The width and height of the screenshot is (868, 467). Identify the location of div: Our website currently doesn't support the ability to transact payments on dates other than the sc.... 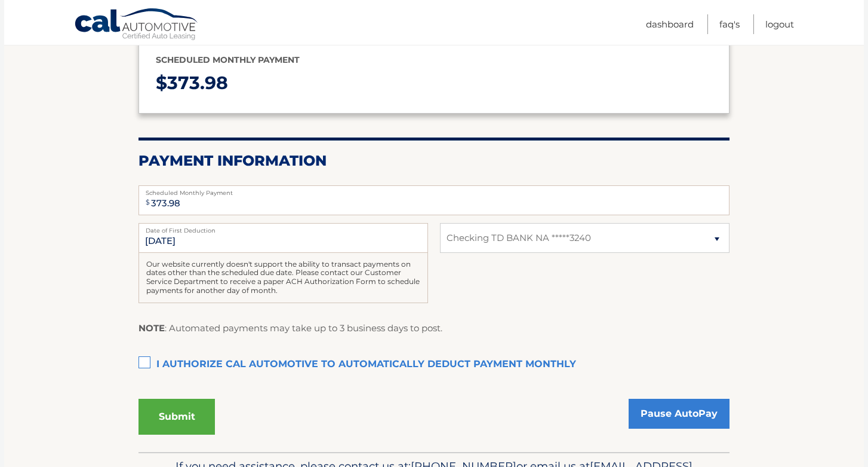
(283, 278).